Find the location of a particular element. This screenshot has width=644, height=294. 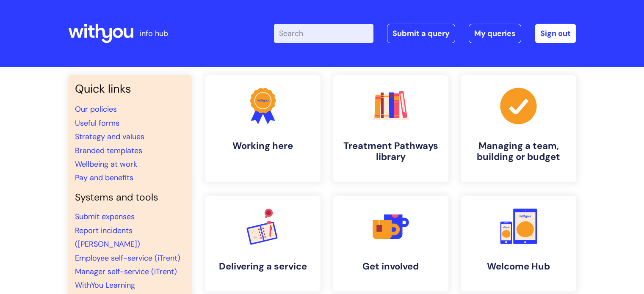

a: My queries is located at coordinates (495, 33).